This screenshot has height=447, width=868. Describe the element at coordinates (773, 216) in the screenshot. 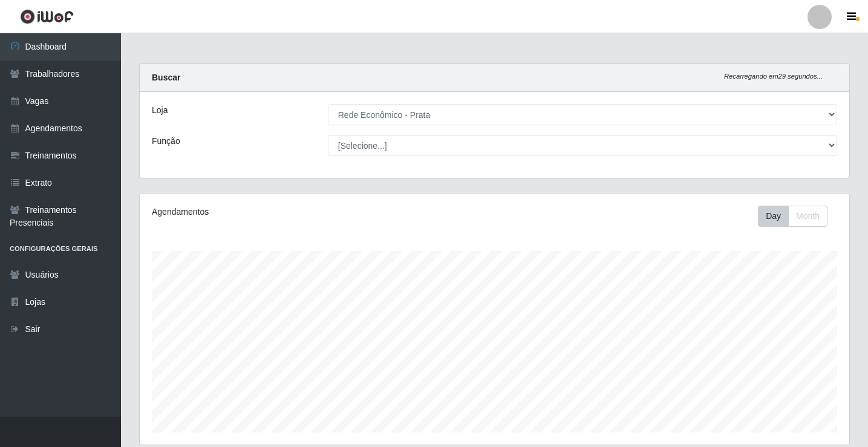

I see `button: Day` at that location.